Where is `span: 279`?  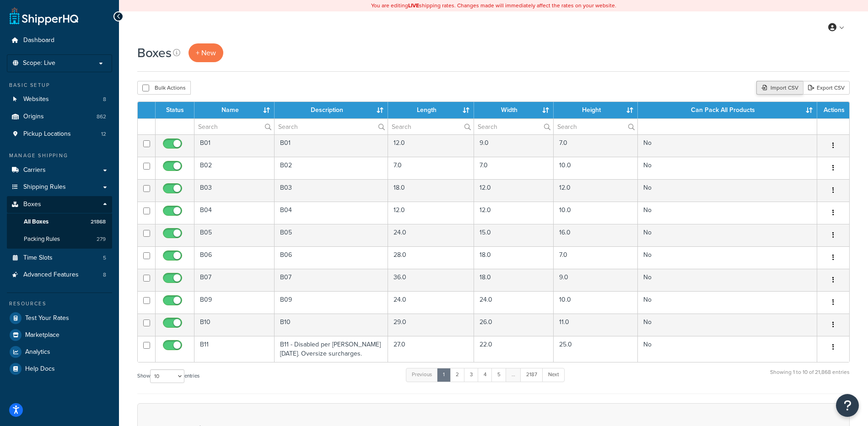
span: 279 is located at coordinates (101, 239).